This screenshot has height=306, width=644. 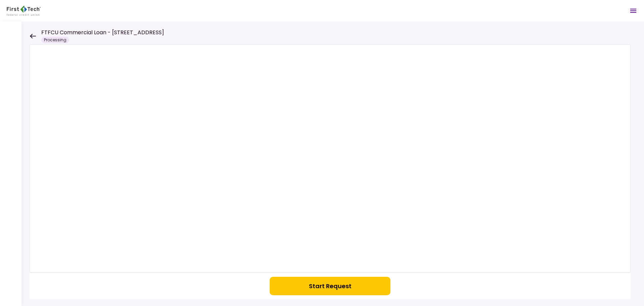 What do you see at coordinates (55, 40) in the screenshot?
I see `div: Processing` at bounding box center [55, 40].